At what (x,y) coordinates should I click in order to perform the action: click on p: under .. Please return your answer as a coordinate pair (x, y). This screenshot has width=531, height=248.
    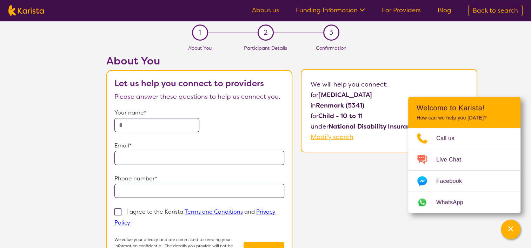
    Looking at the image, I should click on (389, 127).